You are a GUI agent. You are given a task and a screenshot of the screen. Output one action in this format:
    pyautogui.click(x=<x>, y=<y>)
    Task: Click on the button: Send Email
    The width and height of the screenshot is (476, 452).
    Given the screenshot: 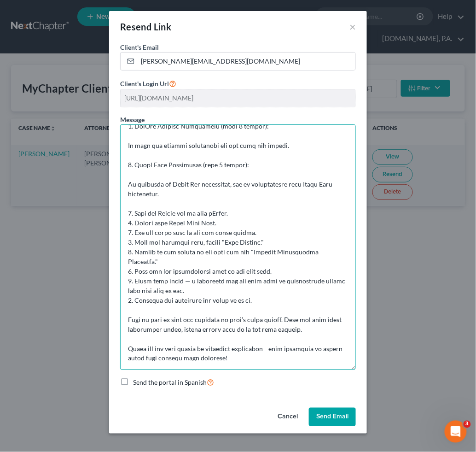 What is the action you would take?
    pyautogui.click(x=333, y=417)
    